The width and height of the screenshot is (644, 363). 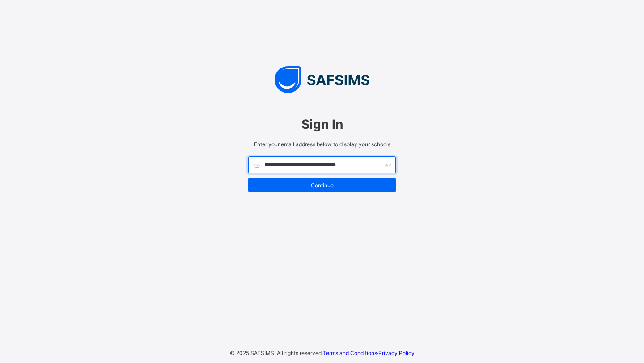 I want to click on span: Enter your email address below to display your schools, so click(x=322, y=144).